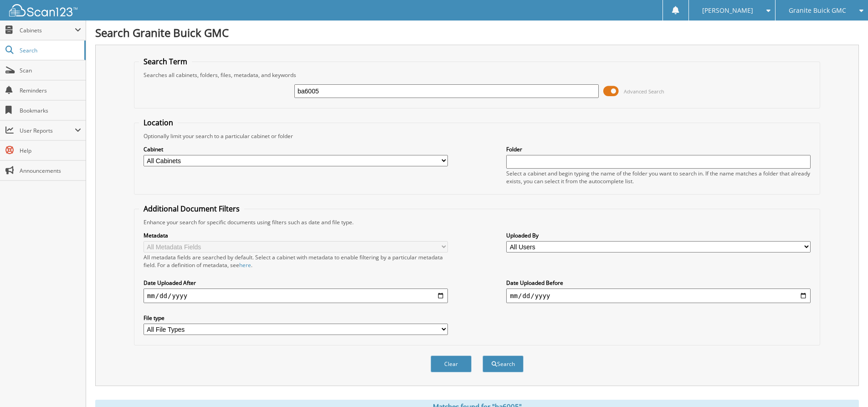  I want to click on div: Enhance your search for specific documents using filters such as date and file type., so click(478, 222).